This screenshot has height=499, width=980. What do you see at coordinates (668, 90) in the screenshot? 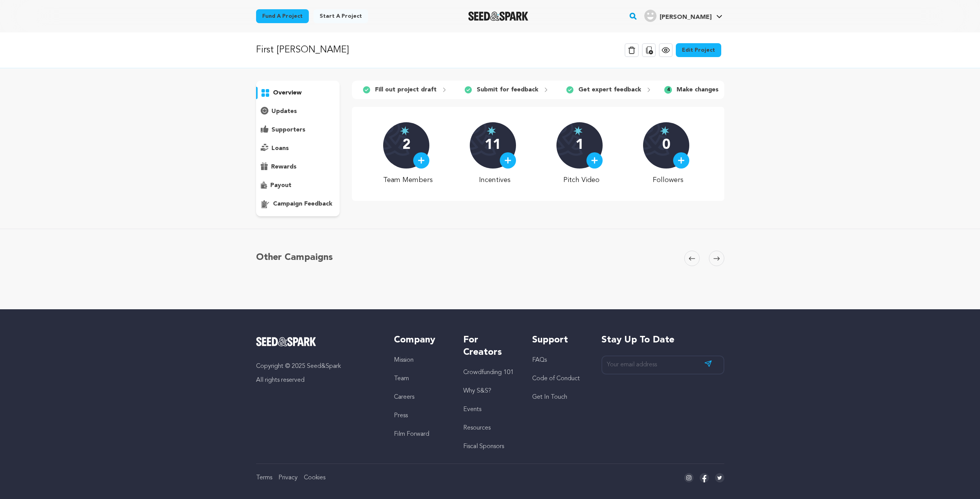
I see `span: 4` at bounding box center [668, 90].